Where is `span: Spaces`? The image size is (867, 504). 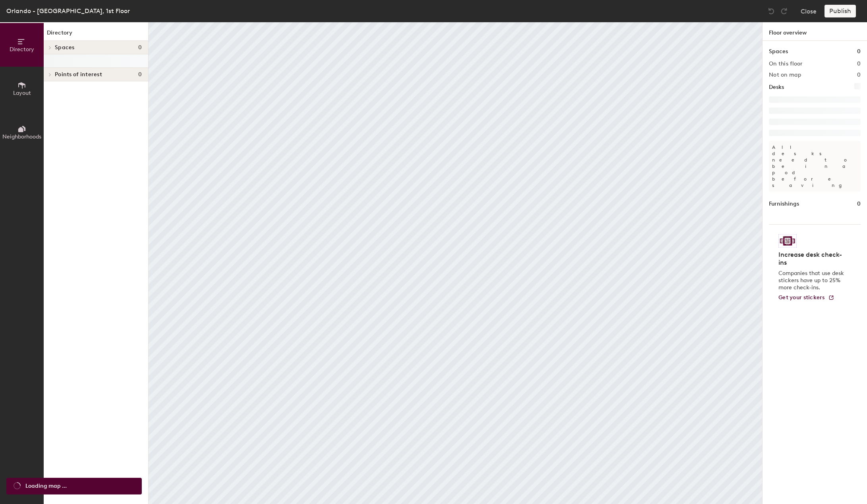 span: Spaces is located at coordinates (65, 48).